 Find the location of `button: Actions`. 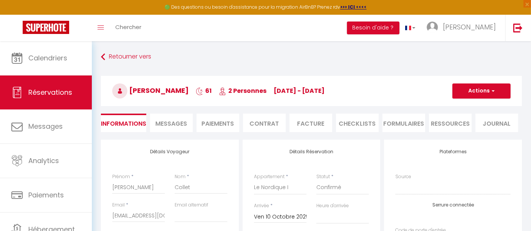

button: Actions is located at coordinates (481, 91).